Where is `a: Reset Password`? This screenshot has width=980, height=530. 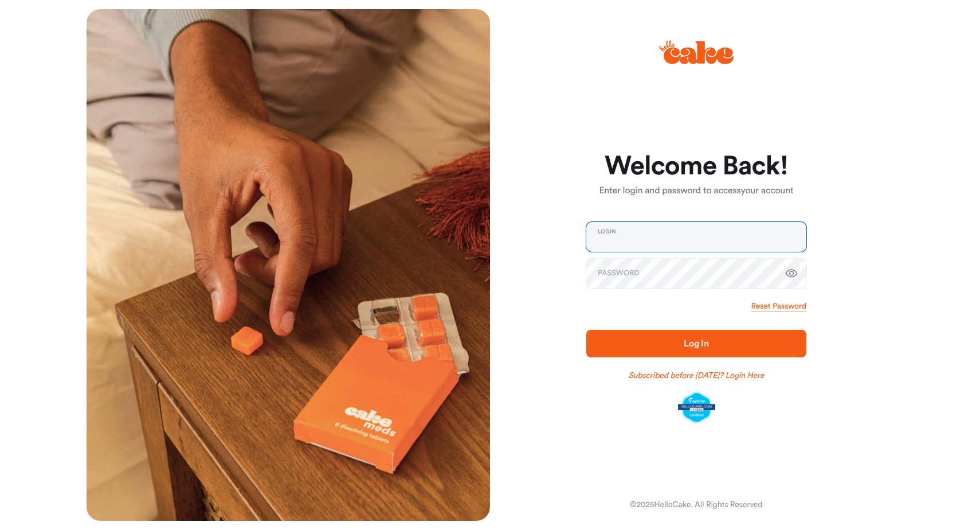 a: Reset Password is located at coordinates (779, 306).